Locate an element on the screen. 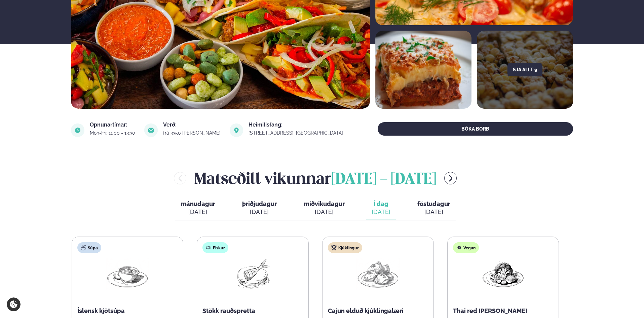 The width and height of the screenshot is (644, 318). span: föstudagur is located at coordinates (434, 204).